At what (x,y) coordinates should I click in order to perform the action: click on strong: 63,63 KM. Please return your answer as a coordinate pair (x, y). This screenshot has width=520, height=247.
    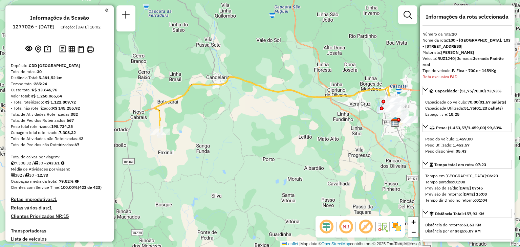
    Looking at the image, I should click on (472, 225).